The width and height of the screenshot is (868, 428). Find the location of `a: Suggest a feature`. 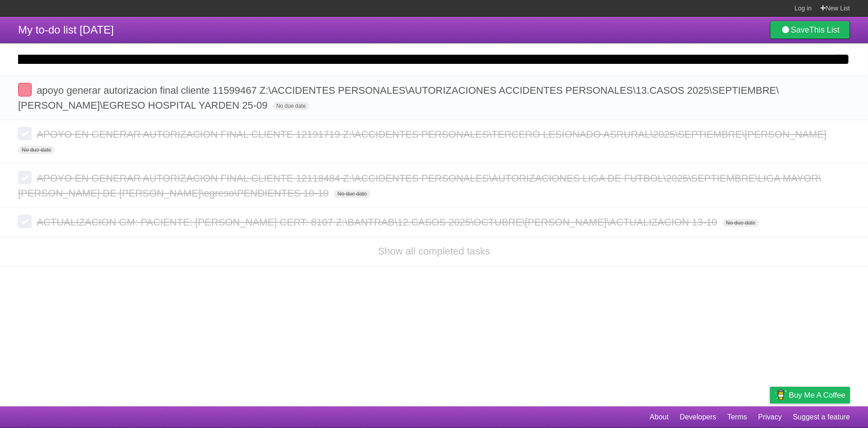

a: Suggest a feature is located at coordinates (821, 417).